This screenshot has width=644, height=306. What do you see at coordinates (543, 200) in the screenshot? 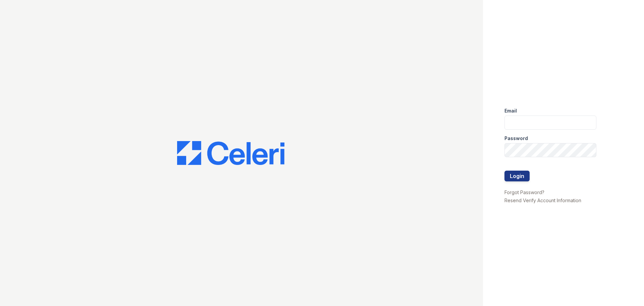
I see `a: Resend Verify Account Information` at bounding box center [543, 200].